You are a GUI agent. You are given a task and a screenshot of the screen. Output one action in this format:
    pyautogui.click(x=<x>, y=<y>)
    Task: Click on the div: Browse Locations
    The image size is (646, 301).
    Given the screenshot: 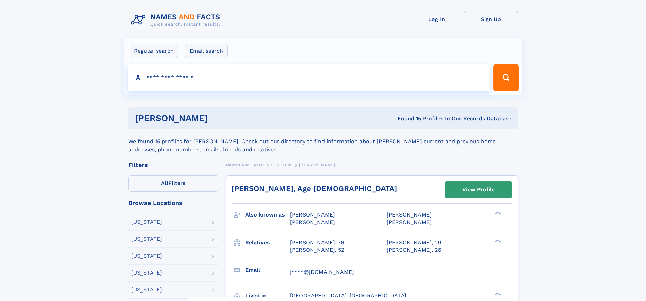 What is the action you would take?
    pyautogui.click(x=174, y=203)
    